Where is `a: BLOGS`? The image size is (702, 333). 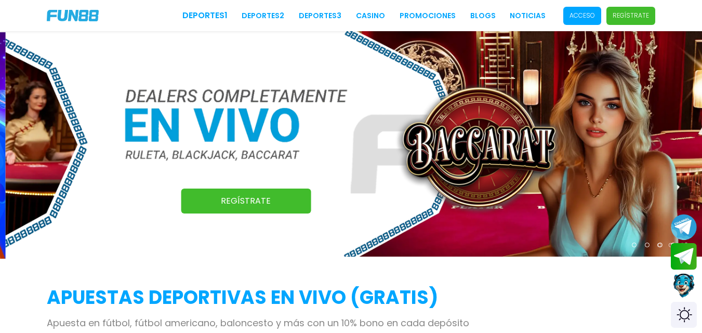 a: BLOGS is located at coordinates (482, 16).